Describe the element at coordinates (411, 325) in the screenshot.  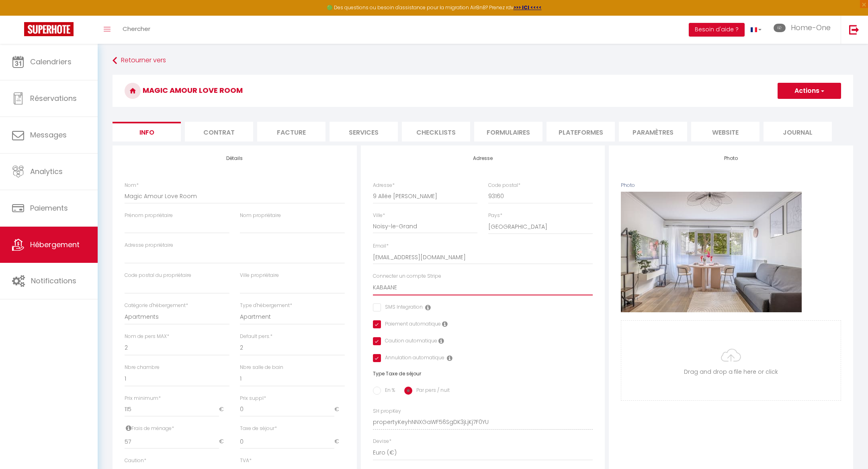
I see `label: Paiement automatique` at that location.